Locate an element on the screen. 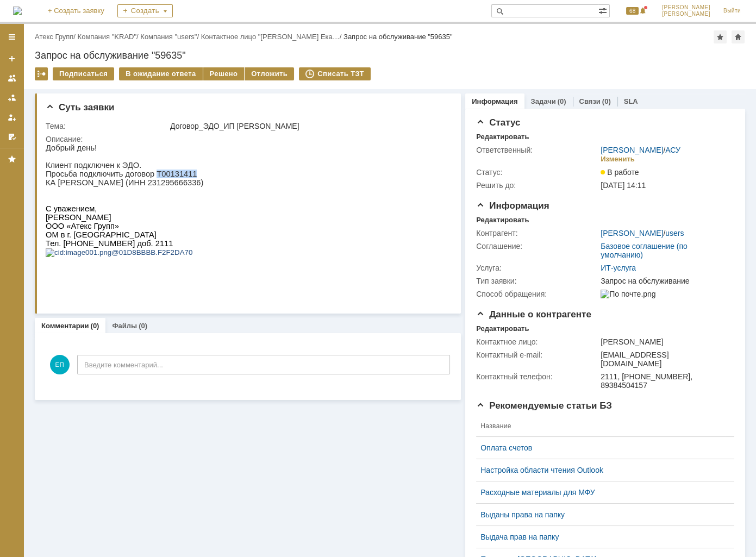 This screenshot has width=756, height=557. a: Настройка области чтения Outlook is located at coordinates (601, 470).